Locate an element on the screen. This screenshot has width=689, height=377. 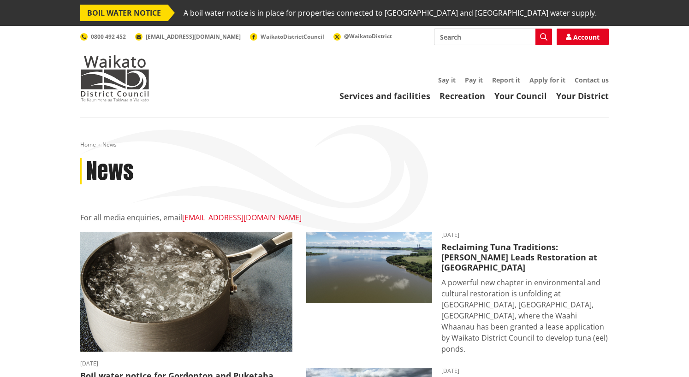
a: Say it is located at coordinates (447, 80).